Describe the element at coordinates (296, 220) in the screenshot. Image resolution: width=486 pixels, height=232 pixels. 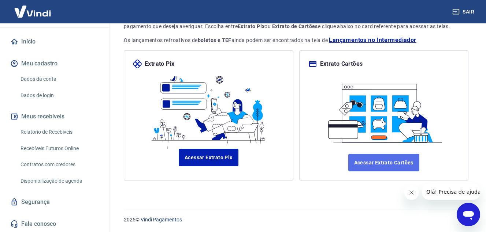
I see `p: 2025 ©` at that location.